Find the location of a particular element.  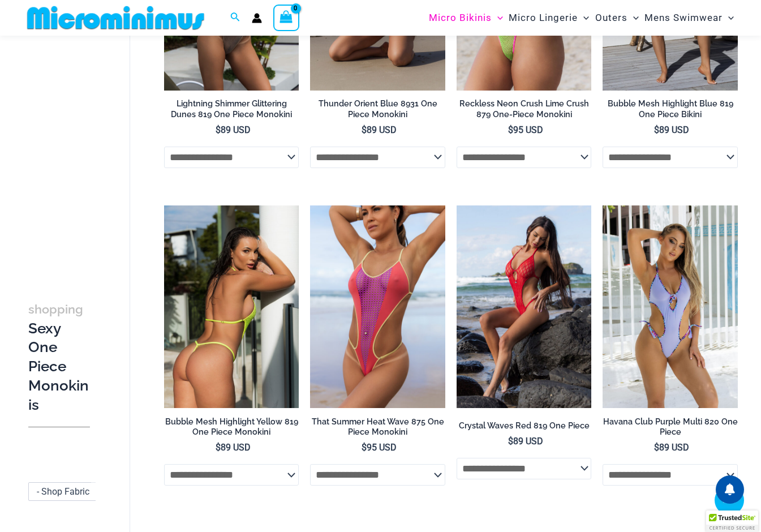

span: Mens Swimwear is located at coordinates (684, 17).